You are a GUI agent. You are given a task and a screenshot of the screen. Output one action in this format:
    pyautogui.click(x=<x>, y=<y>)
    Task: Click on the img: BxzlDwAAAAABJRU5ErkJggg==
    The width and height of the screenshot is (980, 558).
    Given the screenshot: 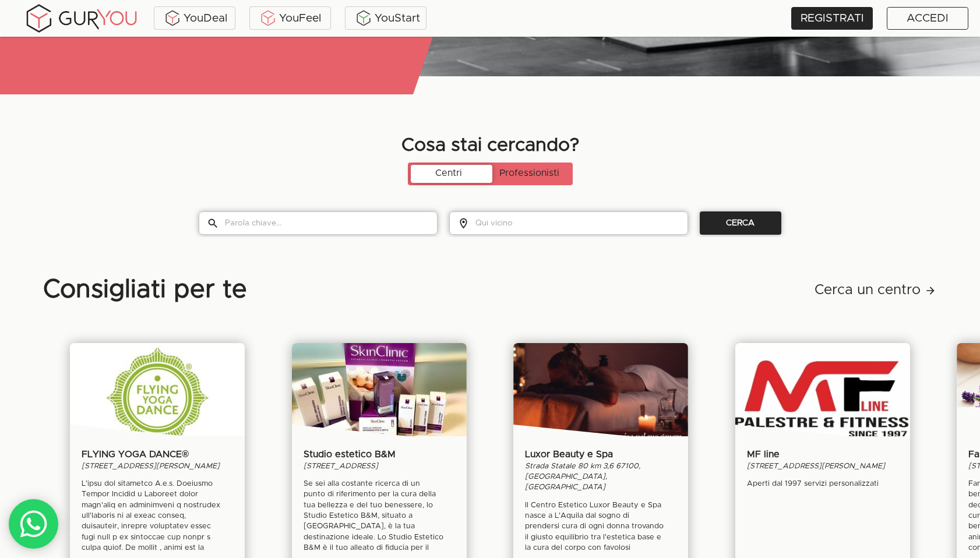 What is the action you would take?
    pyautogui.click(x=363, y=18)
    